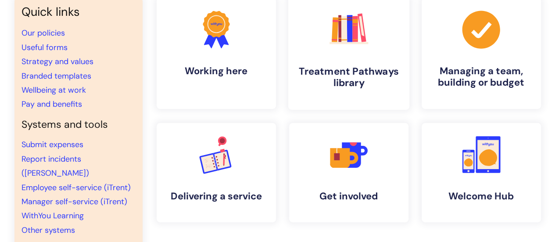  I want to click on h4: Managing a team, building or budget, so click(481, 77).